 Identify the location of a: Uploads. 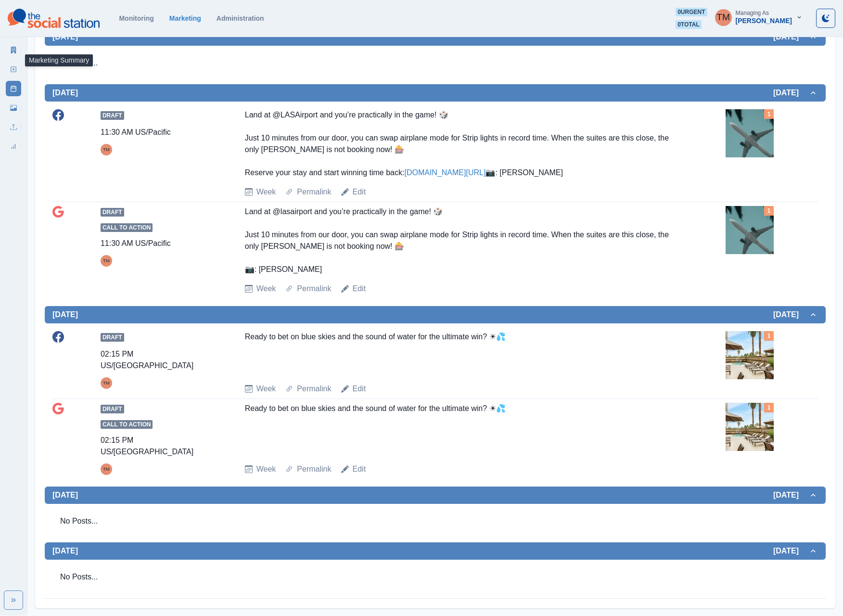
(13, 127).